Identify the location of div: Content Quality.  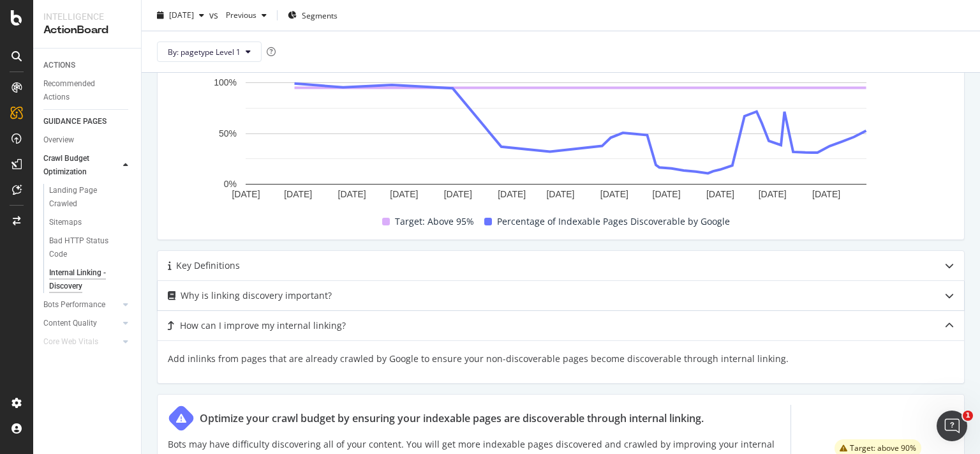
(70, 323).